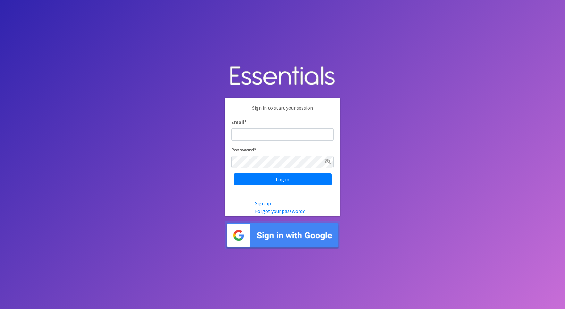  Describe the element at coordinates (263, 203) in the screenshot. I see `a: Sign up` at that location.